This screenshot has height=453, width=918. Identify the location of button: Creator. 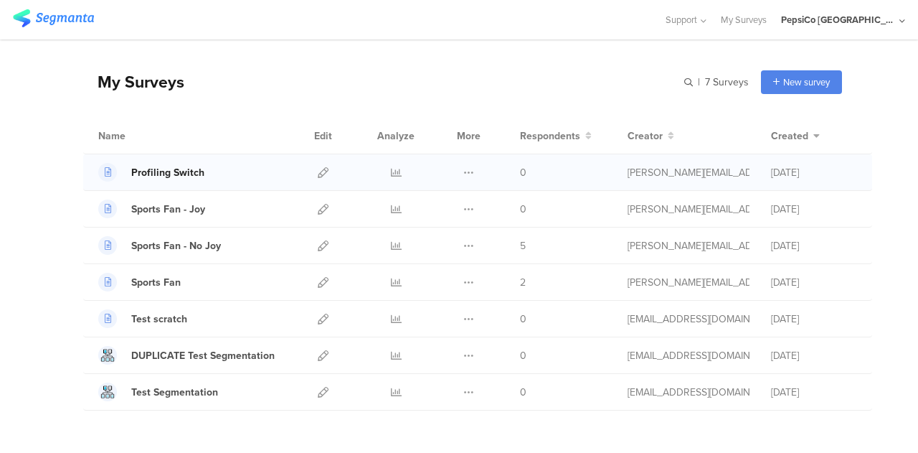
(651, 136).